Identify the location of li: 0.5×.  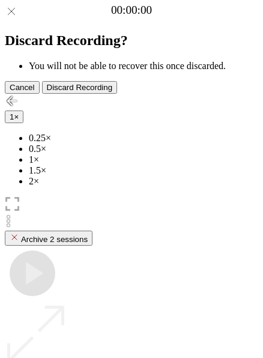
(144, 149).